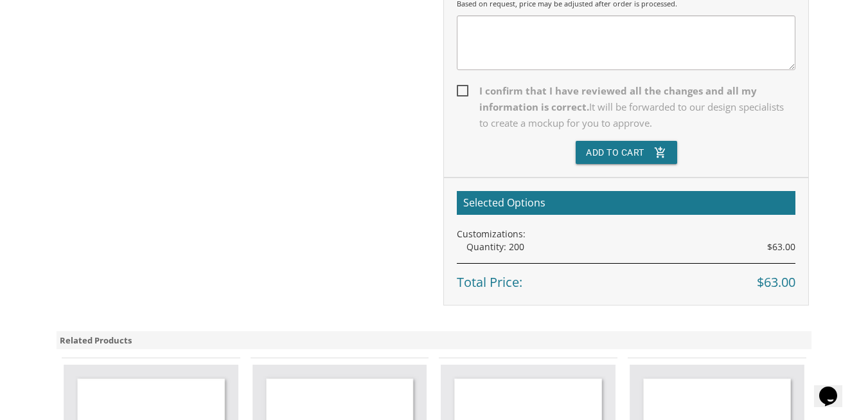 The height and width of the screenshot is (420, 868). I want to click on button: Add To Cartadd_shopping_cart, so click(626, 152).